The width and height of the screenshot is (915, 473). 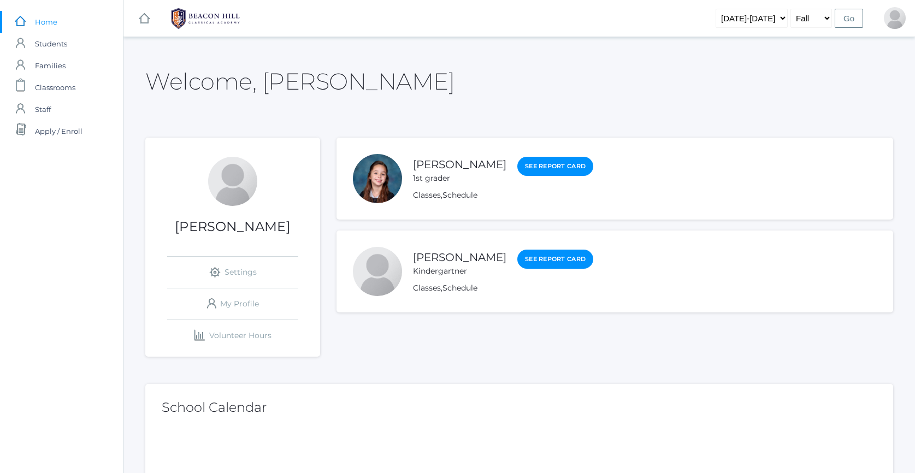 I want to click on div: Maxwell Tourje, so click(x=377, y=271).